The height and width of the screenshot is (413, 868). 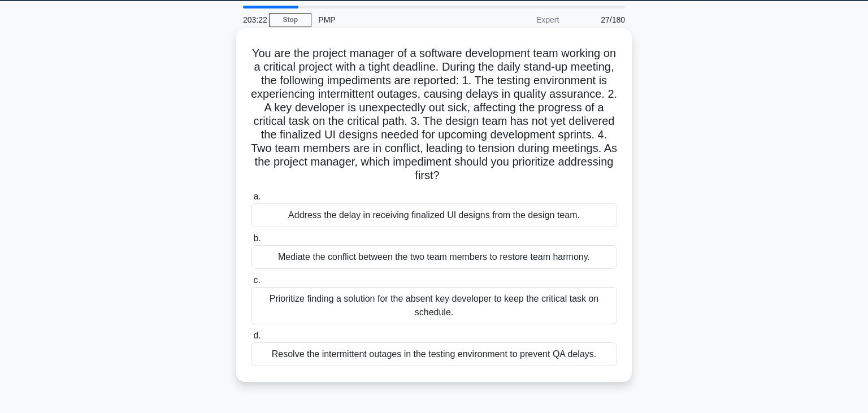 I want to click on div: Address the delay in receiving finalized UI designs from the design team., so click(x=434, y=215).